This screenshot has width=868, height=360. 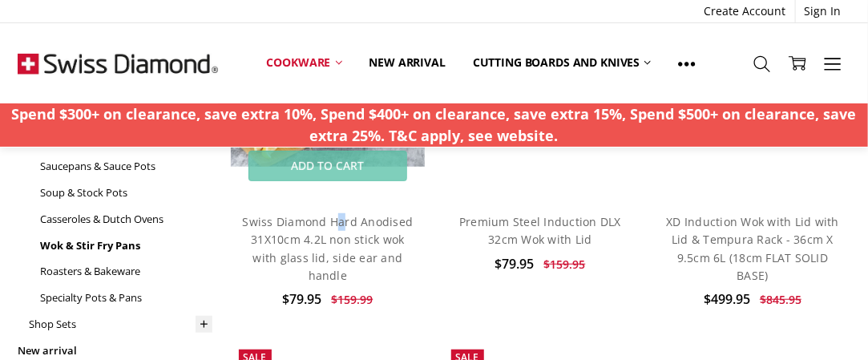 I want to click on a: Show All, so click(x=688, y=63).